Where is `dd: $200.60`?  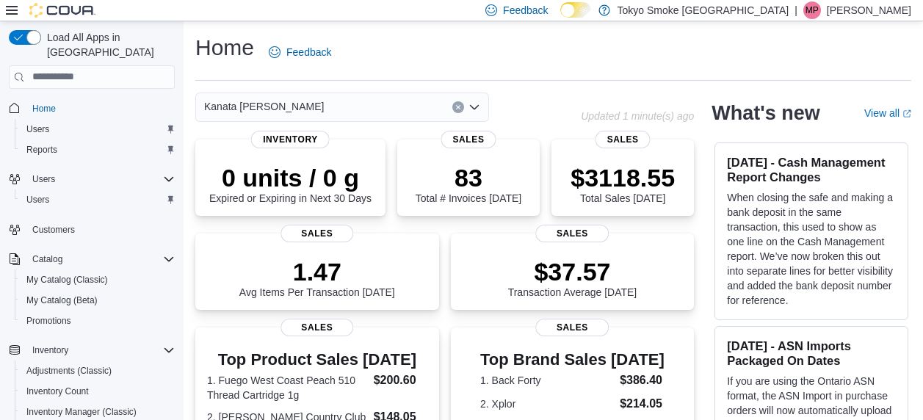
dd: $200.60 is located at coordinates (400, 380).